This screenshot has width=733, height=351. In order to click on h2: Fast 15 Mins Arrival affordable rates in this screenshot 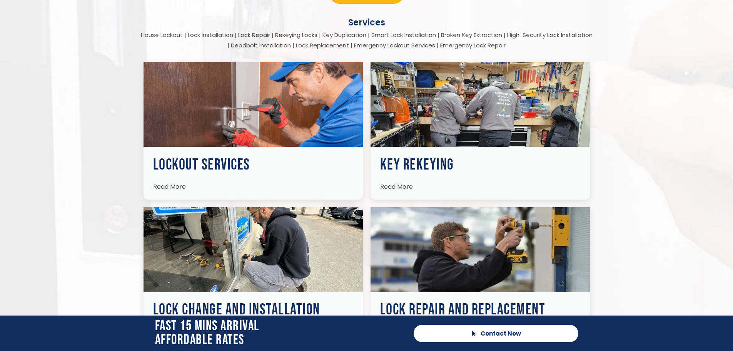, I will do `click(281, 333)`.